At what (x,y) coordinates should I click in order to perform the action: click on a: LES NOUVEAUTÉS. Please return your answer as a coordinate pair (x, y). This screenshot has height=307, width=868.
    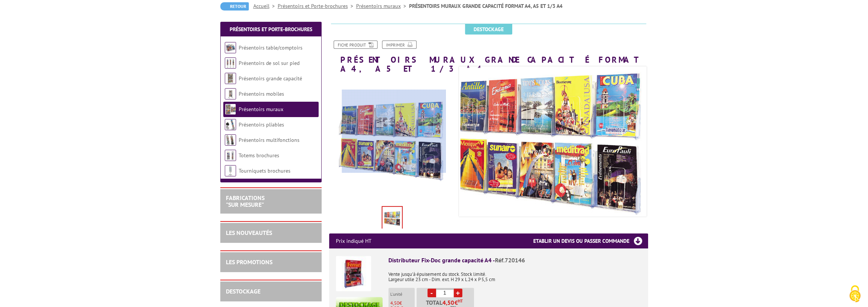
    Looking at the image, I should click on (249, 233).